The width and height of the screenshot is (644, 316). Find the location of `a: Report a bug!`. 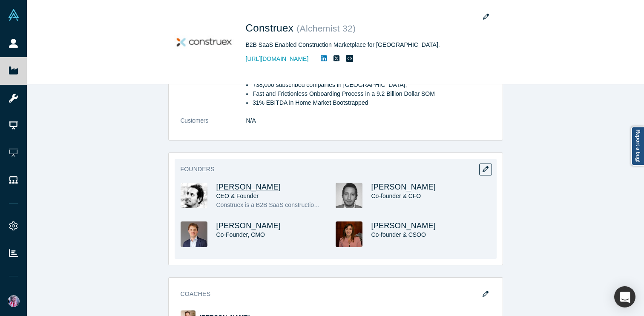

a: Report a bug! is located at coordinates (637, 146).